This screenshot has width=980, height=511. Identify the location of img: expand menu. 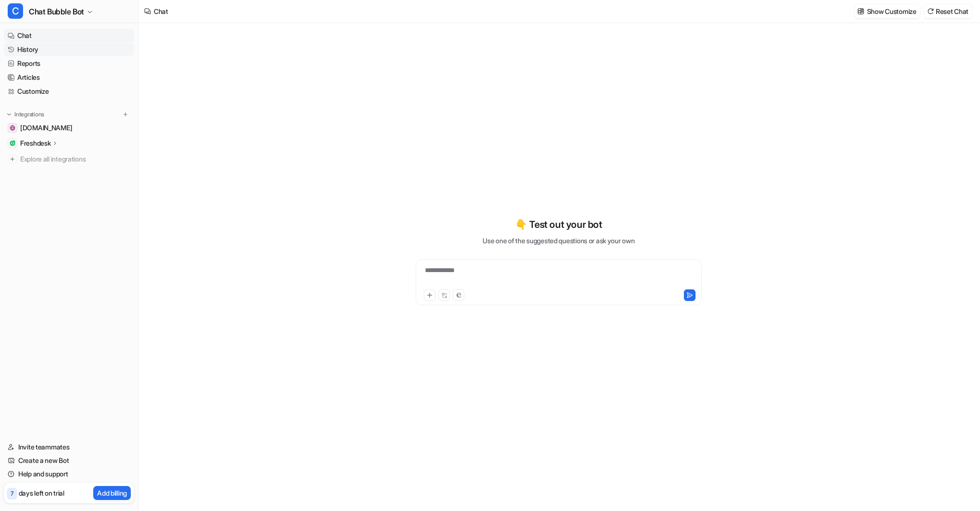
(9, 114).